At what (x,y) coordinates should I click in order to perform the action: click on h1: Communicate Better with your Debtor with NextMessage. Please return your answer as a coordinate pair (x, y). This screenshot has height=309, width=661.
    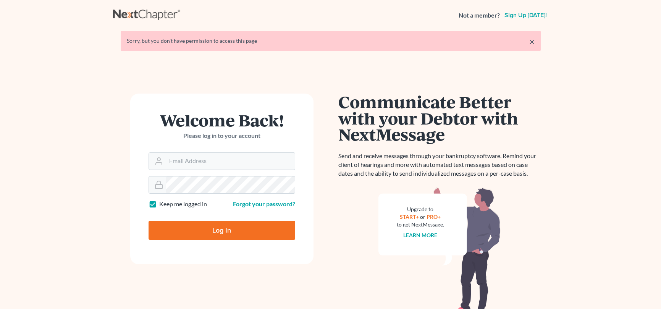
    Looking at the image, I should click on (439, 118).